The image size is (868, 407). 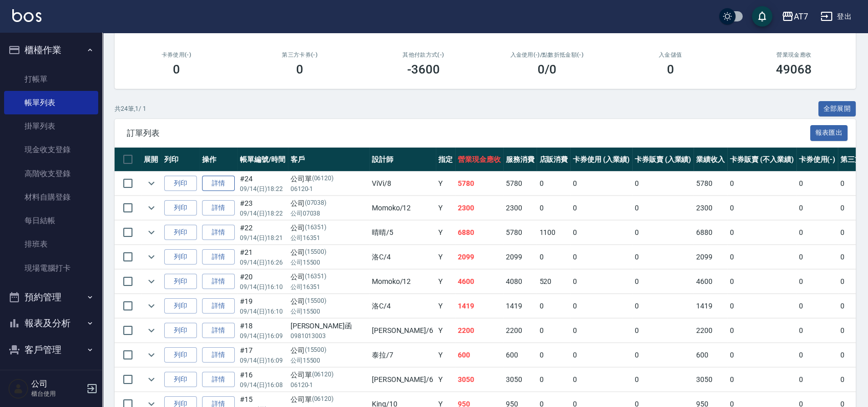 What do you see at coordinates (403, 183) in the screenshot?
I see `td: ViVi /8` at bounding box center [403, 183].